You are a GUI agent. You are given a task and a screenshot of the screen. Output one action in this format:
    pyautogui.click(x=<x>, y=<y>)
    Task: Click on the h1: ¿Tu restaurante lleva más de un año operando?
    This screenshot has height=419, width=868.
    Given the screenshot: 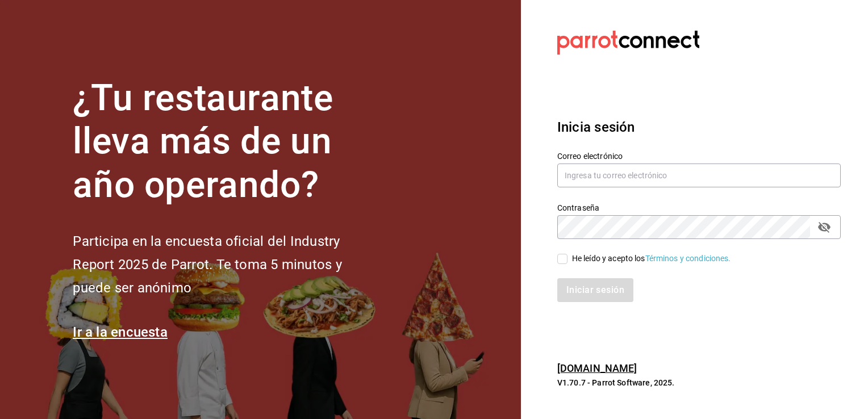 What is the action you would take?
    pyautogui.click(x=226, y=142)
    